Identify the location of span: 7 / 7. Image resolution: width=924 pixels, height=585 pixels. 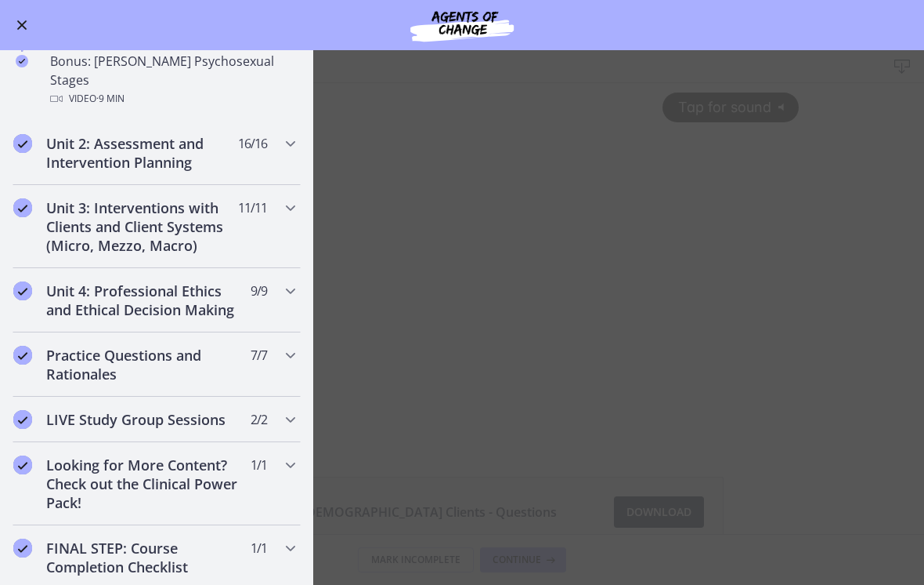
(258, 355).